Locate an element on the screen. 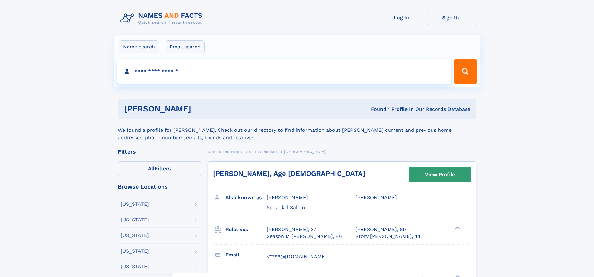 This screenshot has height=277, width=594. span: Schankel is located at coordinates (268, 152).